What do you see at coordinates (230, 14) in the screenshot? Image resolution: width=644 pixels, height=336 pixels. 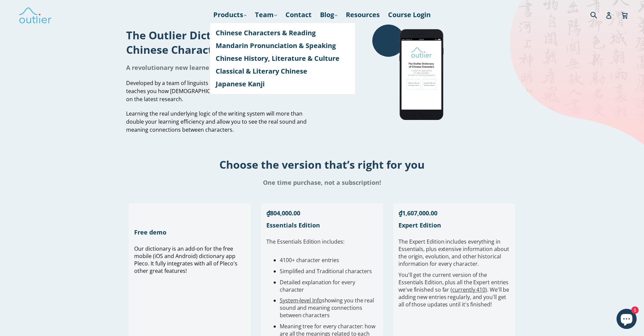 I see `a: Products` at bounding box center [230, 14].